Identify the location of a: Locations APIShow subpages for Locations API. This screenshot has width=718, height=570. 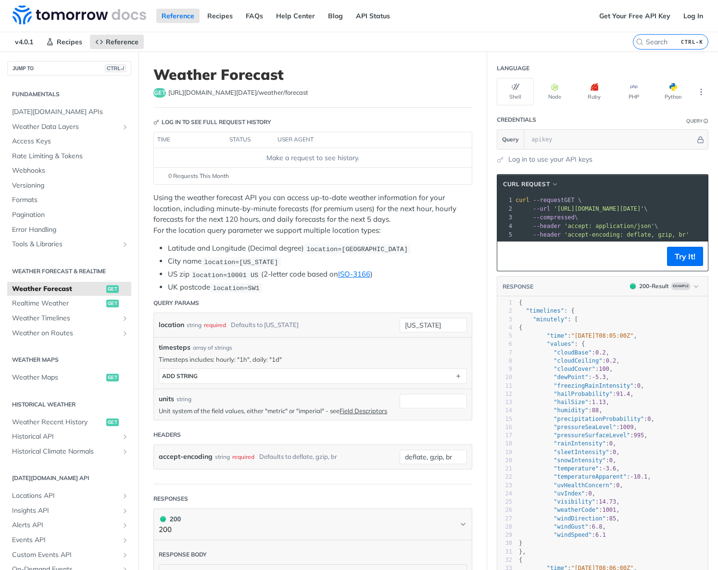
(69, 496).